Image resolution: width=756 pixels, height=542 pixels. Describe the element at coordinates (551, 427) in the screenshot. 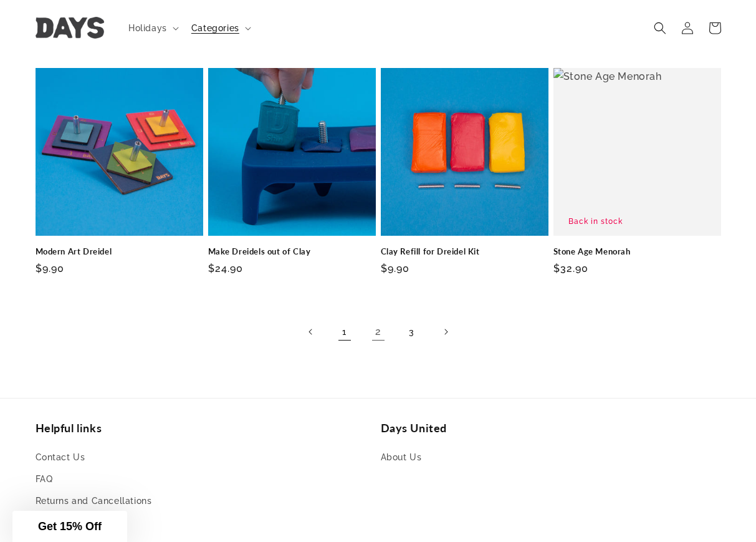

I see `h2: Days United` at that location.